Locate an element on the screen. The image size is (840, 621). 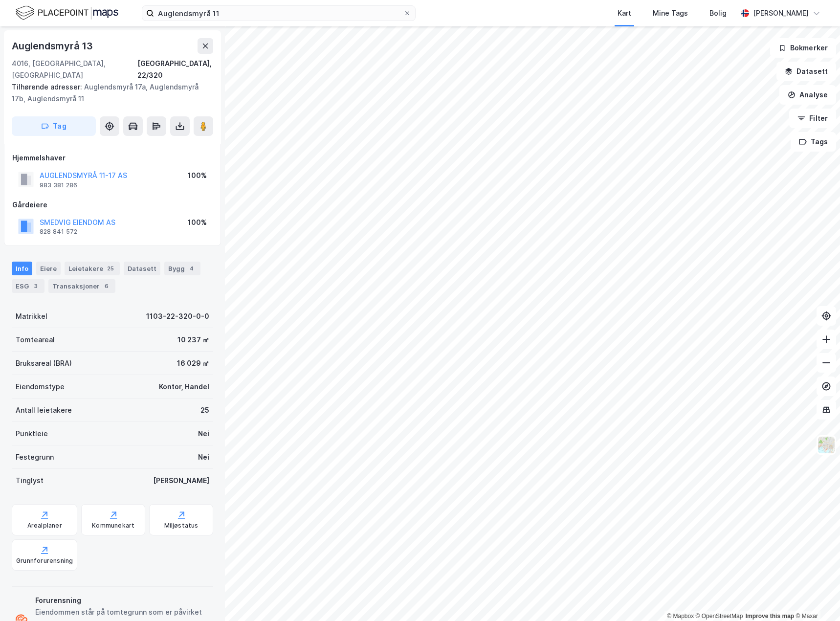
div: Punktleie is located at coordinates (31, 434).